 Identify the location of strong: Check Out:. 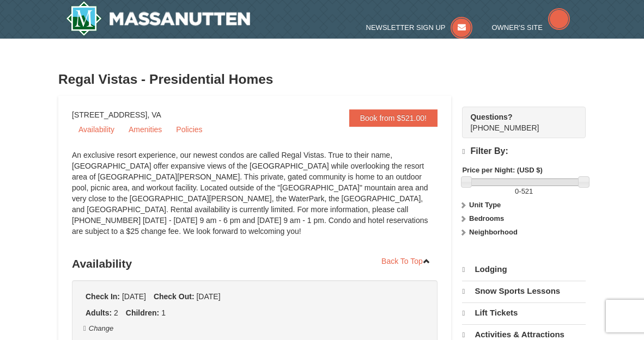
(174, 296).